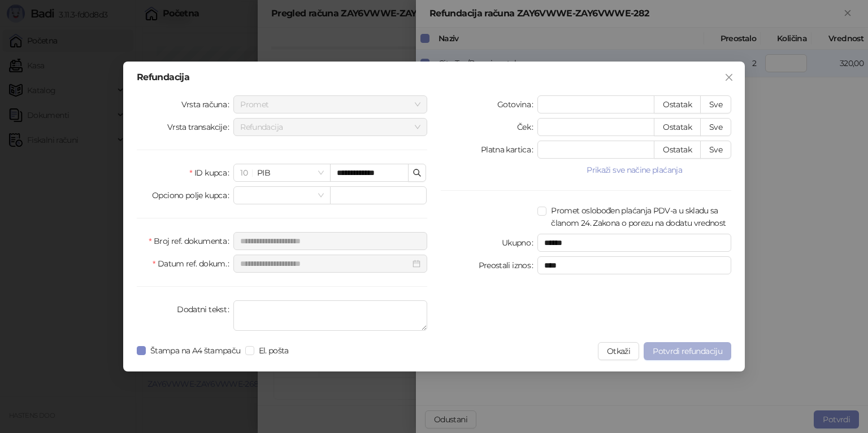 This screenshot has width=868, height=433. I want to click on button: Prikaži sve načine plaćanja, so click(634, 170).